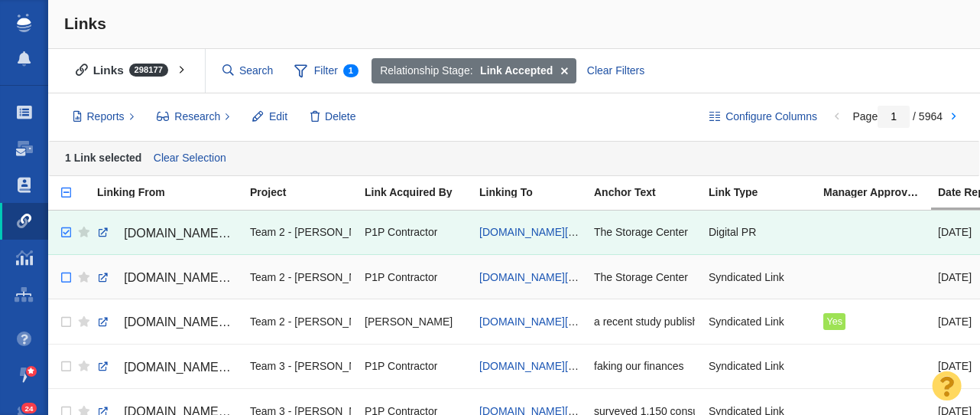 Image resolution: width=980 pixels, height=415 pixels. Describe the element at coordinates (874, 321) in the screenshot. I see `td: Yes` at that location.